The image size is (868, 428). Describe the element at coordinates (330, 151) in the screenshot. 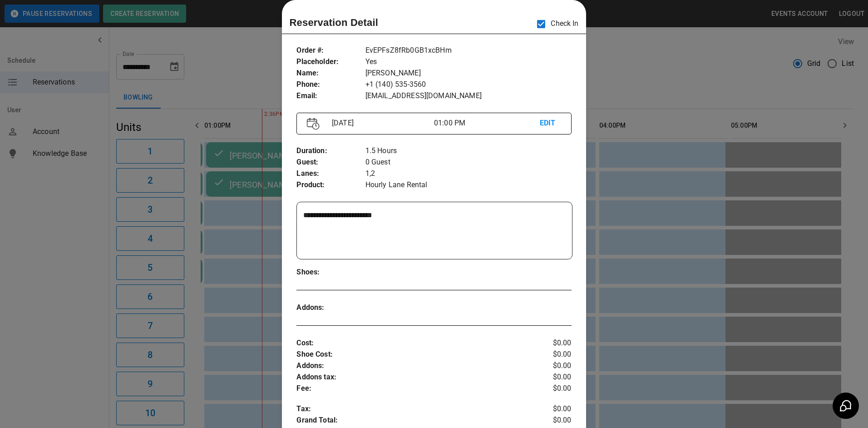

I see `p: Duration :` at that location.